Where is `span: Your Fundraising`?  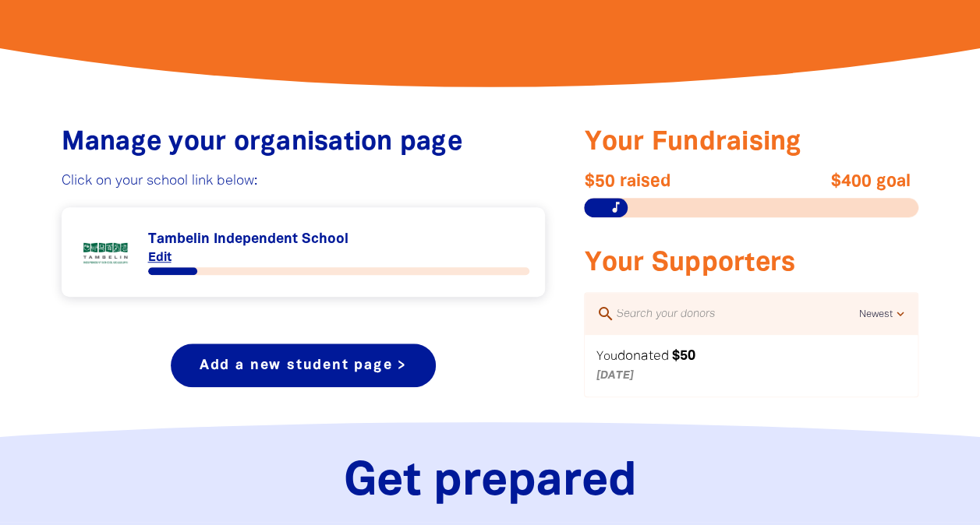
span: Your Fundraising is located at coordinates (692, 143).